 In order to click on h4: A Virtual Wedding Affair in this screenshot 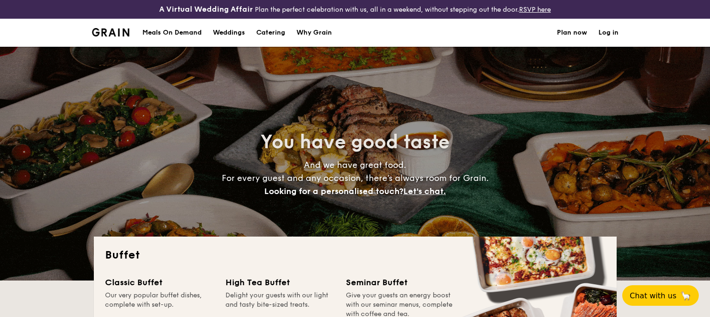, I will do `click(206, 9)`.